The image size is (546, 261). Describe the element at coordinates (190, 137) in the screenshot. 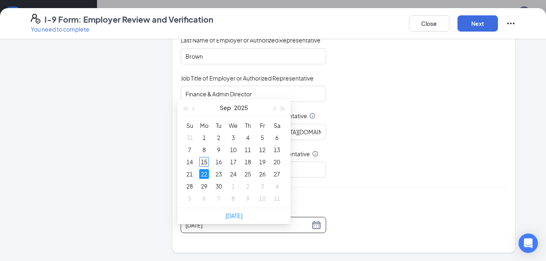

I see `div: 31` at that location.